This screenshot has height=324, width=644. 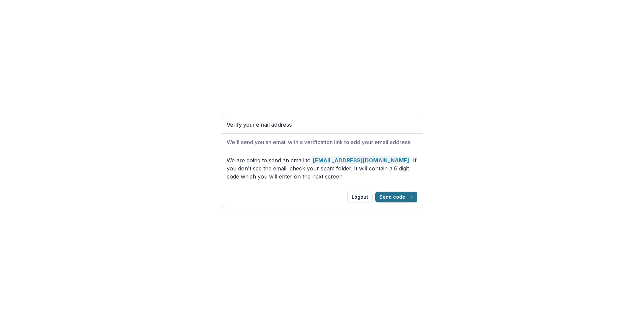 What do you see at coordinates (360, 197) in the screenshot?
I see `button: Logout` at bounding box center [360, 197].